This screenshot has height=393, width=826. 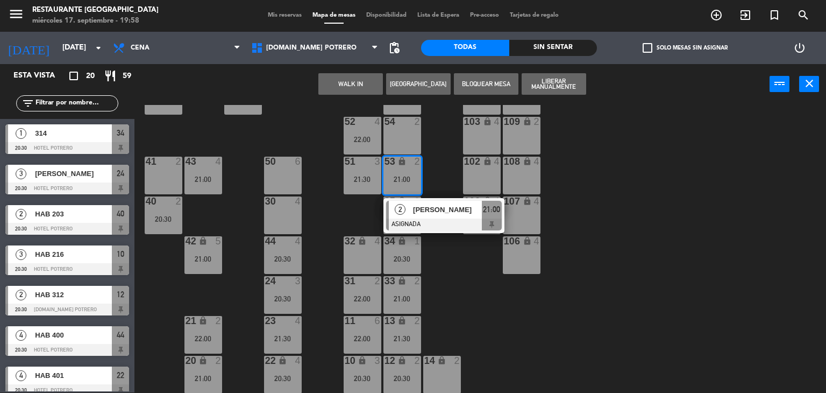 I want to click on span: HAB 401, so click(x=73, y=375).